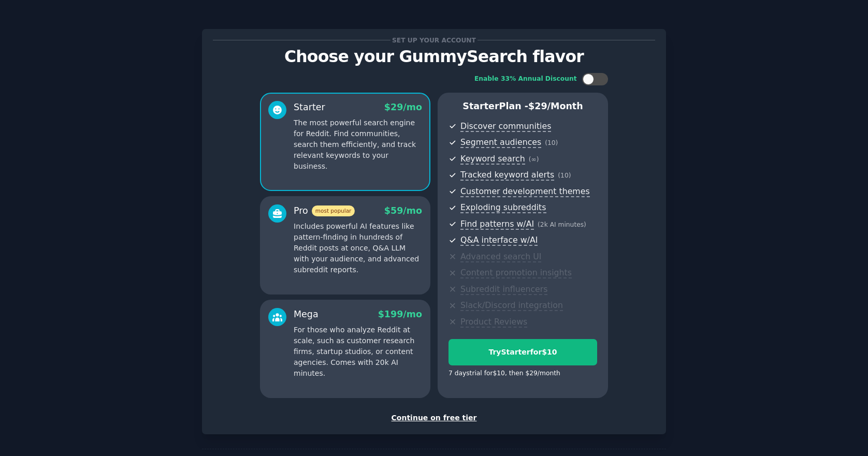 The image size is (868, 456). I want to click on p: Starter Plan -, so click(523, 106).